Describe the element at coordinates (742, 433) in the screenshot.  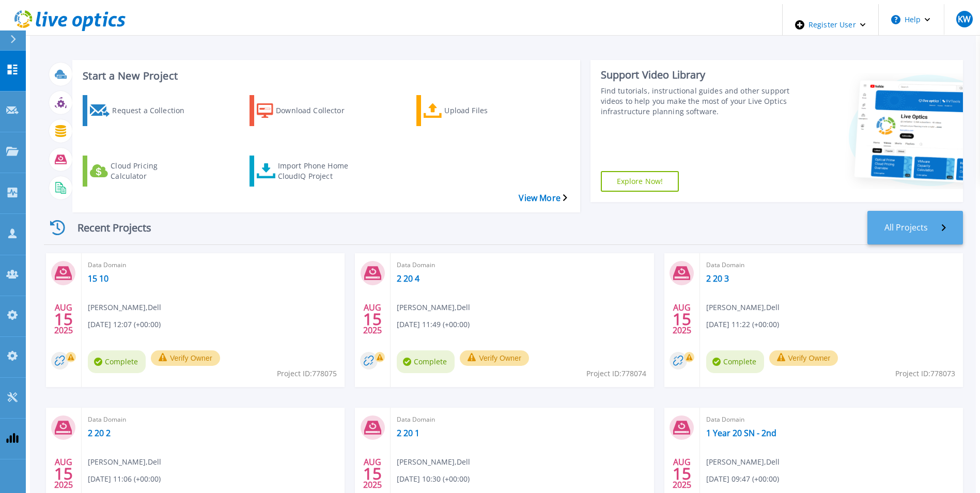
I see `a: 1 Year 20 SN - 2nd` at that location.